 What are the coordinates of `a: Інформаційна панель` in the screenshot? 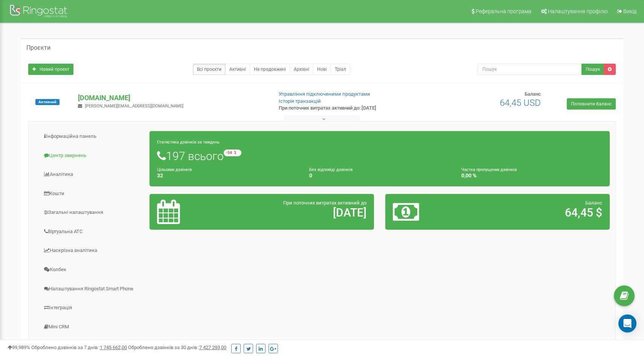 It's located at (92, 136).